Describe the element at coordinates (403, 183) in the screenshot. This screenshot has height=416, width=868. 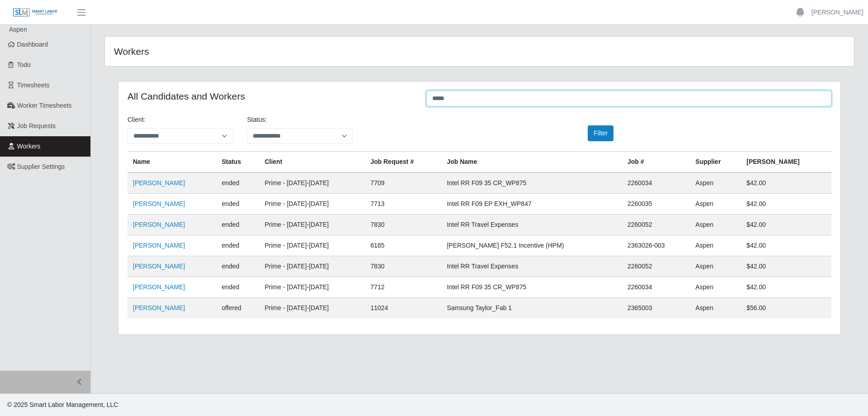
I see `td: 7709` at that location.